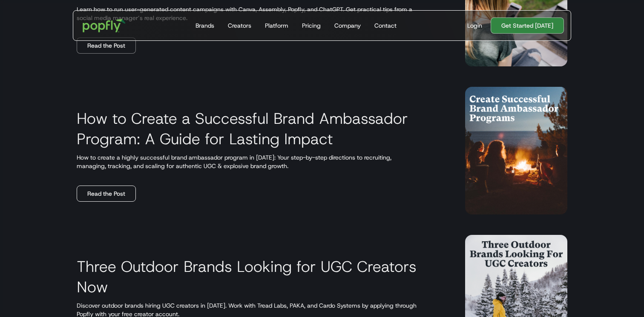 Image resolution: width=644 pixels, height=317 pixels. I want to click on div: Brands, so click(205, 26).